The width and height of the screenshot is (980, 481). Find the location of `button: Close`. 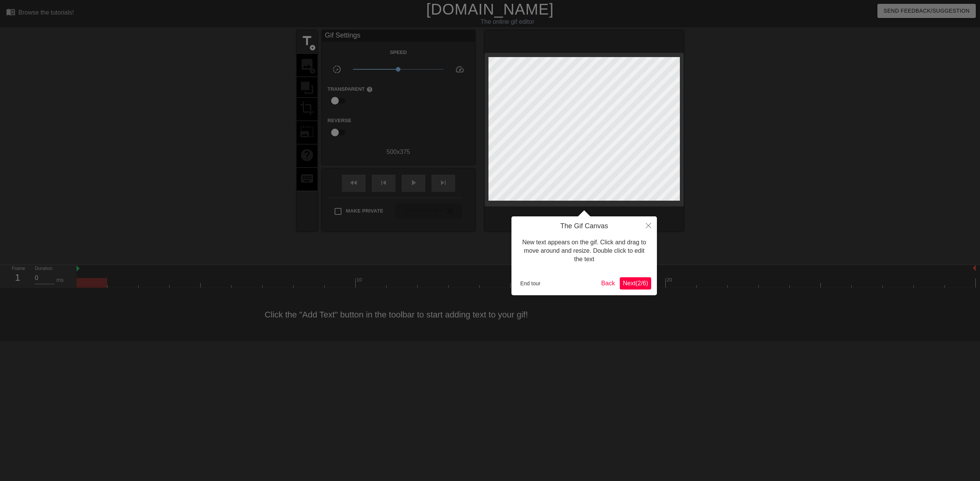

button: Close is located at coordinates (649, 225).